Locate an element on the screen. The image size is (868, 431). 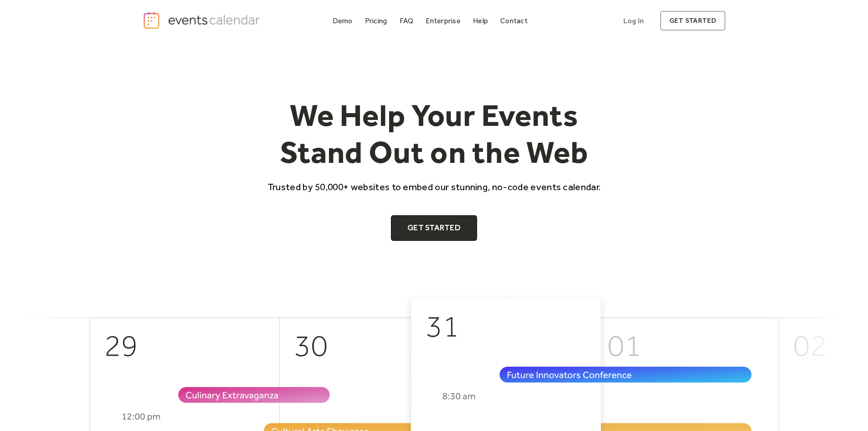
h1: We Help Your Events Stand Out on the Web is located at coordinates (434, 133).